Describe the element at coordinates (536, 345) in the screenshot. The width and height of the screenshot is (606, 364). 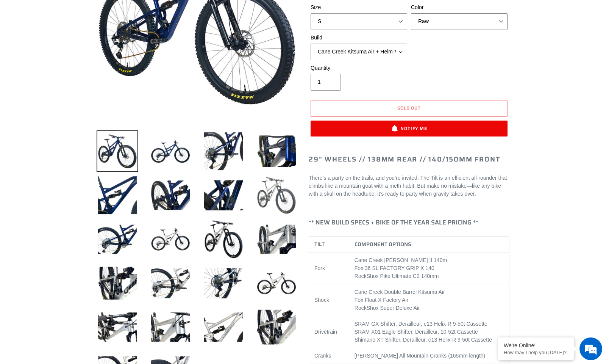
I see `div: We're Online!` at that location.